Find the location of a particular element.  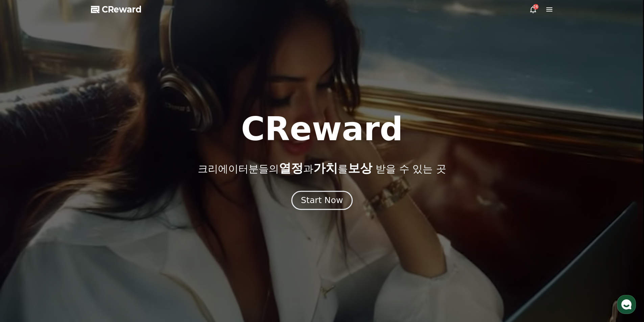

a: Start Now is located at coordinates (322, 201).